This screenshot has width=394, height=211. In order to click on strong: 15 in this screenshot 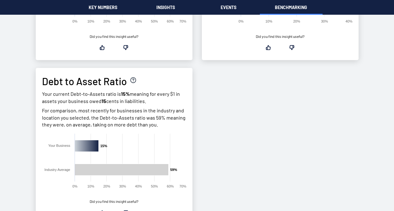, I will do `click(104, 101)`.